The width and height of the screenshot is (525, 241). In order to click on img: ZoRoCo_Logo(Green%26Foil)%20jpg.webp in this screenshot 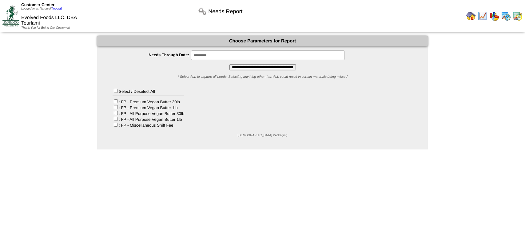, I will do `click(11, 16)`.